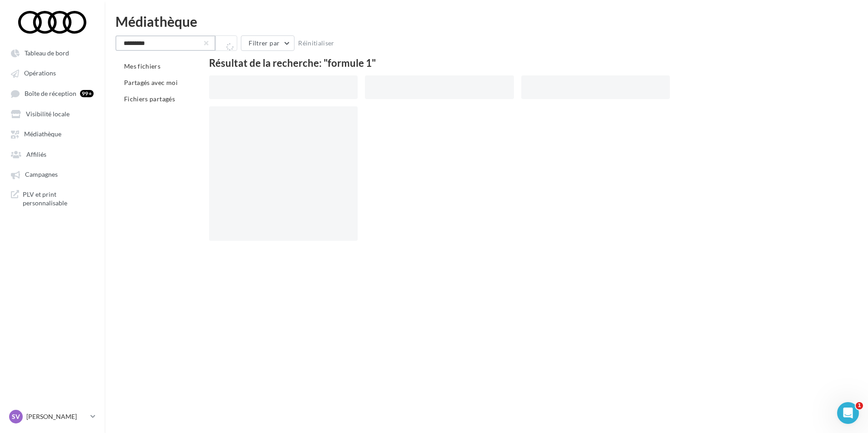 The width and height of the screenshot is (868, 433). Describe the element at coordinates (52, 198) in the screenshot. I see `a: PLV et print personnalisable` at that location.